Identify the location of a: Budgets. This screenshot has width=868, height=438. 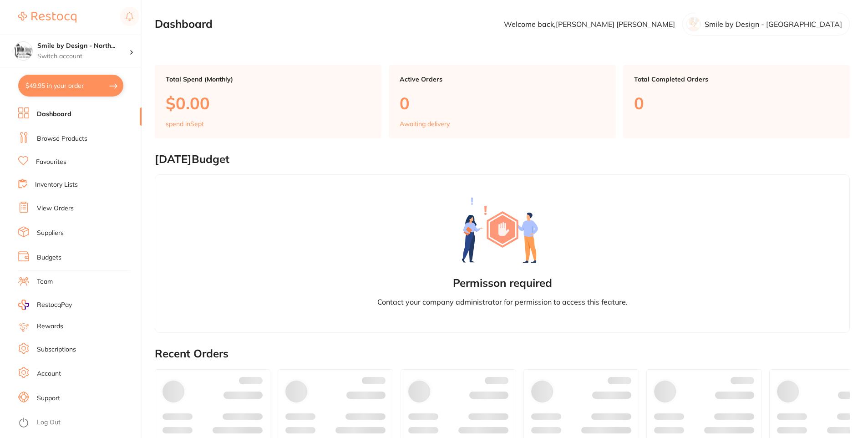
(49, 258).